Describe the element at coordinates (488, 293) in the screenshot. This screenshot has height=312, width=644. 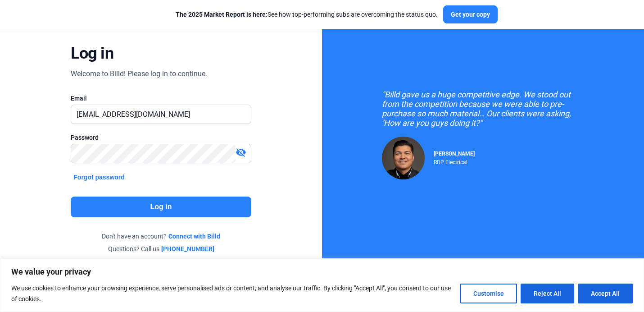
I see `button: Customise` at that location.